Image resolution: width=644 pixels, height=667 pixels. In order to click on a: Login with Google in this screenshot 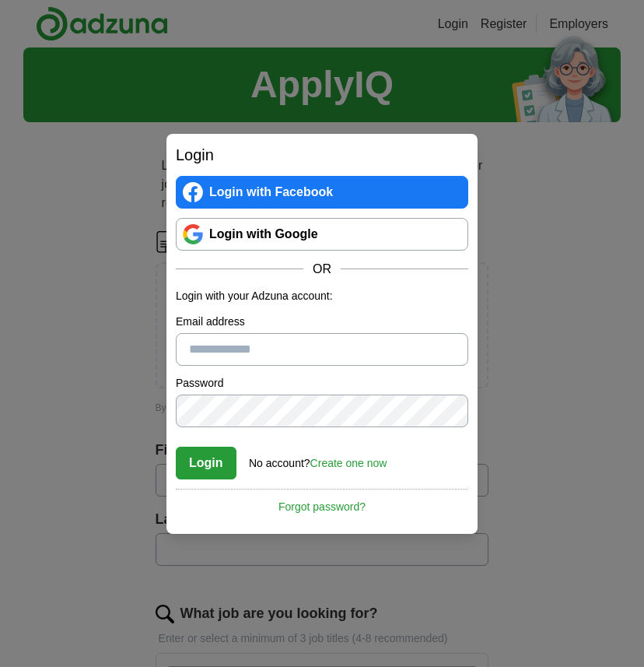, I will do `click(322, 234)`.